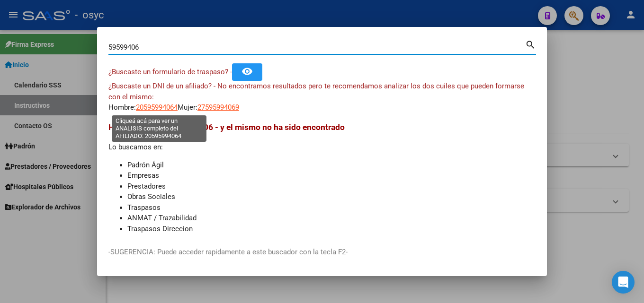 The image size is (644, 303). Describe the element at coordinates (331, 208) in the screenshot. I see `li: Traspasos` at that location.